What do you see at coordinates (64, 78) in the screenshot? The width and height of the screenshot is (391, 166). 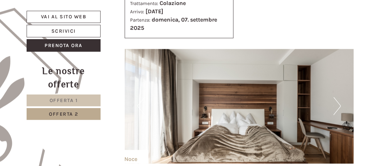 I see `div: Le nostre offerte` at bounding box center [64, 78].